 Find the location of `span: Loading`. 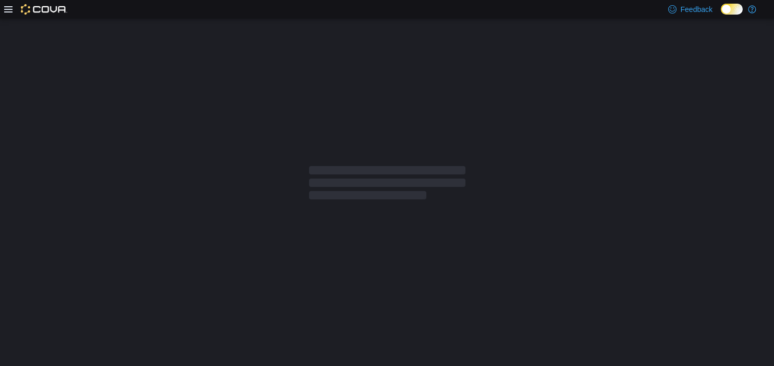

span: Loading is located at coordinates (387, 185).